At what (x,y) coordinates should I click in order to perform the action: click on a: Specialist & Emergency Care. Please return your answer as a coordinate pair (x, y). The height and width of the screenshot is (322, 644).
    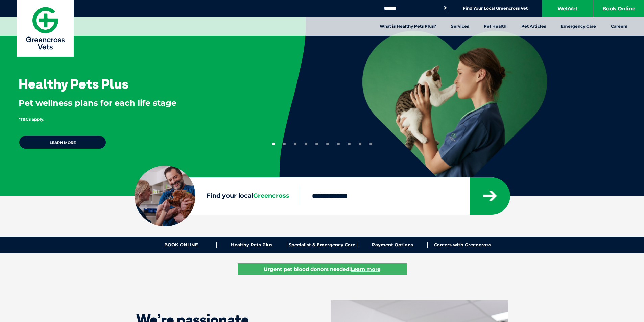
    Looking at the image, I should click on (322, 245).